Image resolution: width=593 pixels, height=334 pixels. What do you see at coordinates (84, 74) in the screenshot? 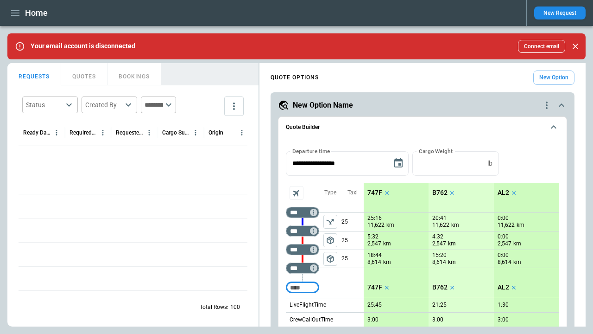
I see `button: QUOTES` at bounding box center [84, 74].